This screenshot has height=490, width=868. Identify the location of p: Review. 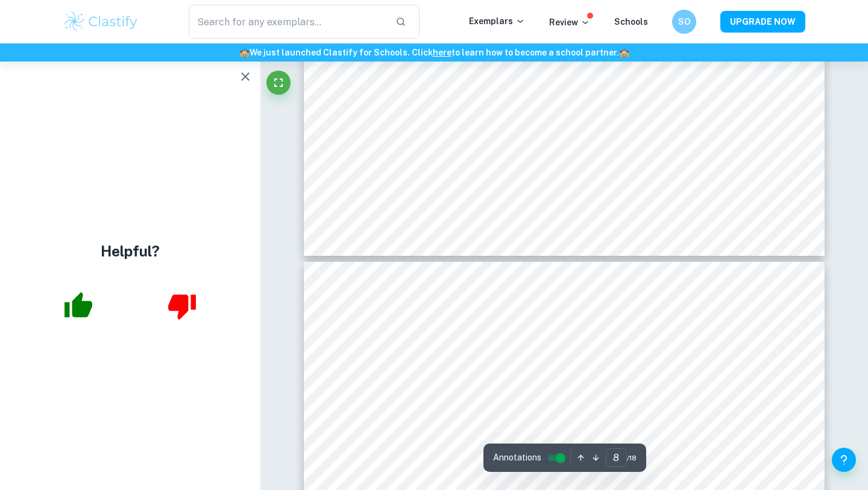
(569, 22).